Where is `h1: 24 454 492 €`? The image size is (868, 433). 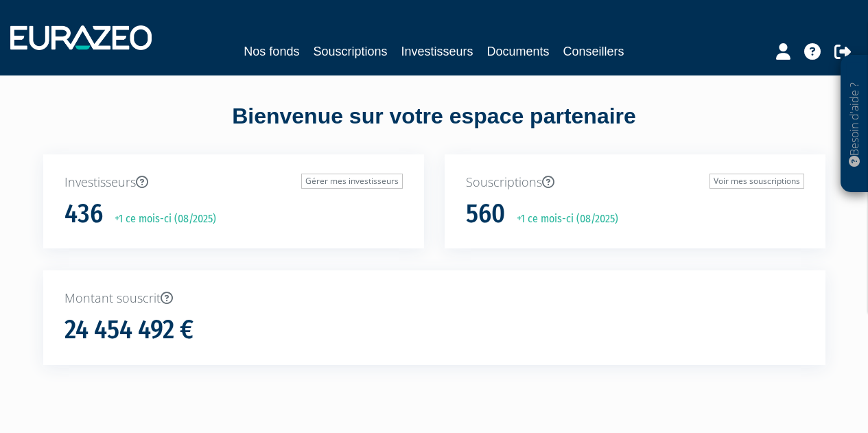
h1: 24 454 492 € is located at coordinates (129, 330).